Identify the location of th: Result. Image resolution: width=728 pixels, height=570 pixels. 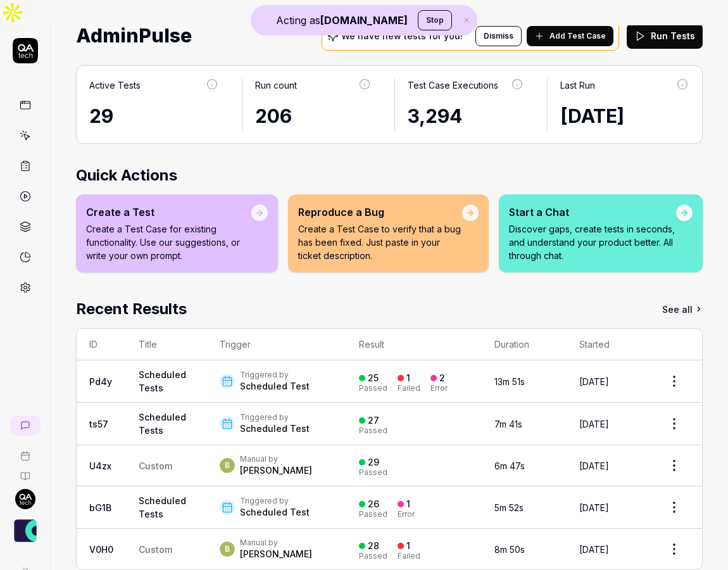
(414, 345).